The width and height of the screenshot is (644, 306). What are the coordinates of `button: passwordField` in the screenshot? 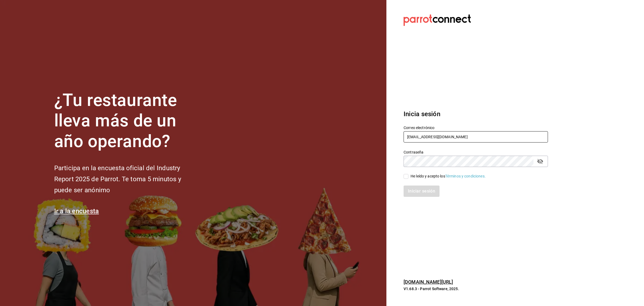 It's located at (540, 161).